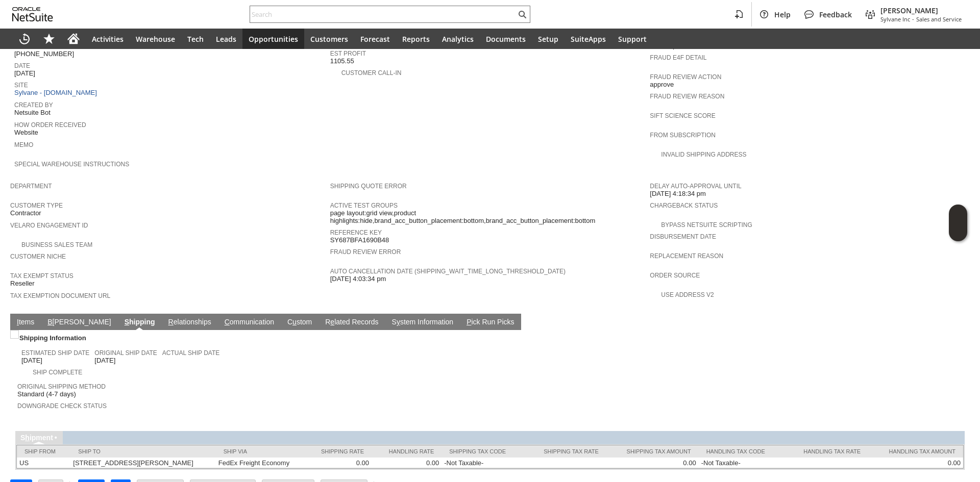 Image resolution: width=980 pixels, height=482 pixels. What do you see at coordinates (37, 438) in the screenshot?
I see `a: Shipment` at bounding box center [37, 438].